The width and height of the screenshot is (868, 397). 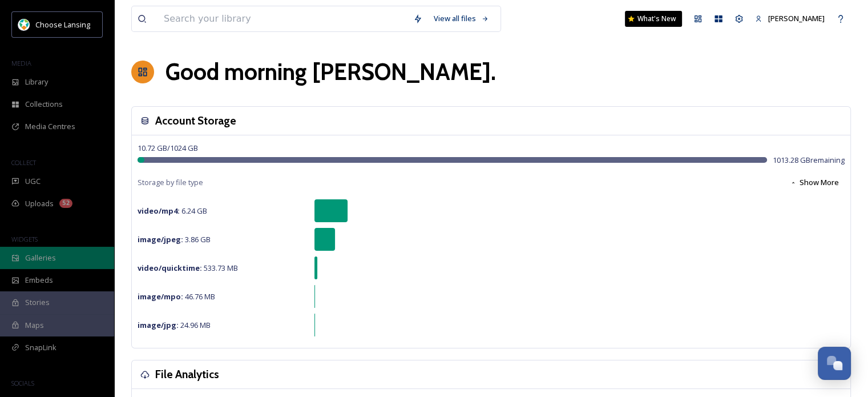 What do you see at coordinates (174, 239) in the screenshot?
I see `span: 3.86 GB` at bounding box center [174, 239].